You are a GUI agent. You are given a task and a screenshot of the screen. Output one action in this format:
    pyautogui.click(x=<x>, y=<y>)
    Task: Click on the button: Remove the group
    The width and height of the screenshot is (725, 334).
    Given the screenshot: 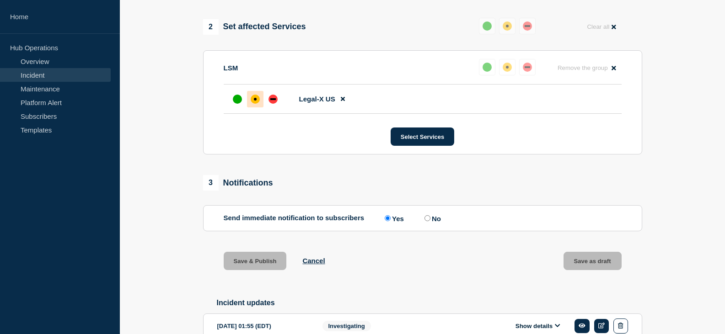 What is the action you would take?
    pyautogui.click(x=587, y=68)
    